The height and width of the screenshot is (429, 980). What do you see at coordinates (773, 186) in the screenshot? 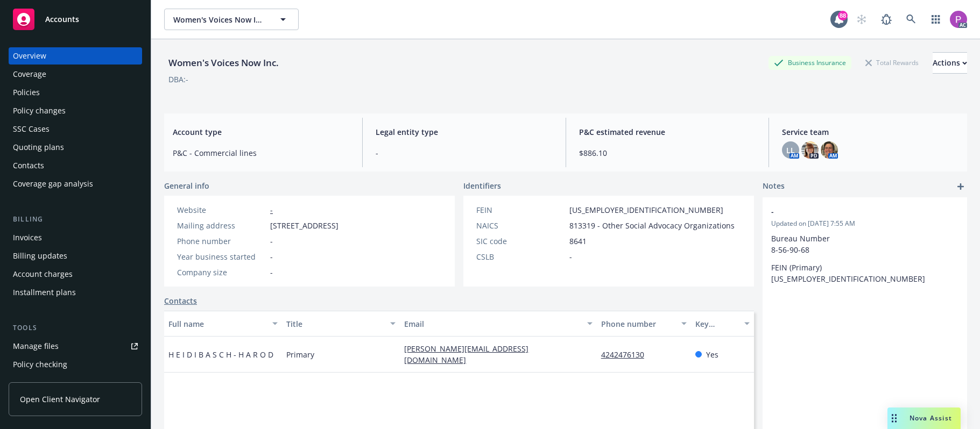
I see `span: Notes` at bounding box center [773, 186].